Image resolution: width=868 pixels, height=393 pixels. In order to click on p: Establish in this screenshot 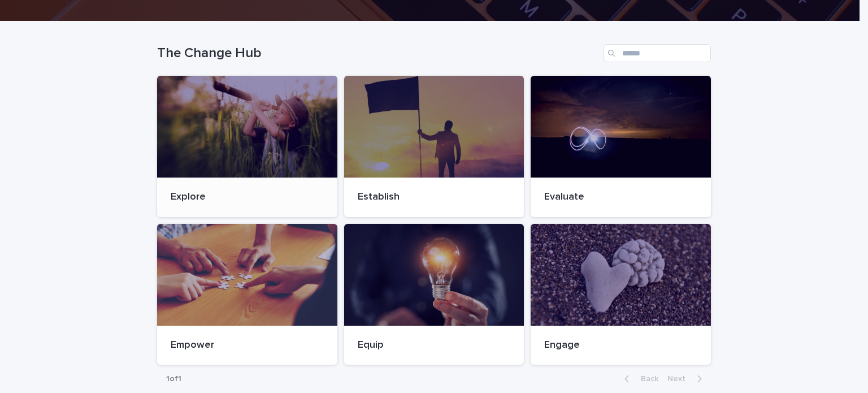, I will do `click(434, 197)`.